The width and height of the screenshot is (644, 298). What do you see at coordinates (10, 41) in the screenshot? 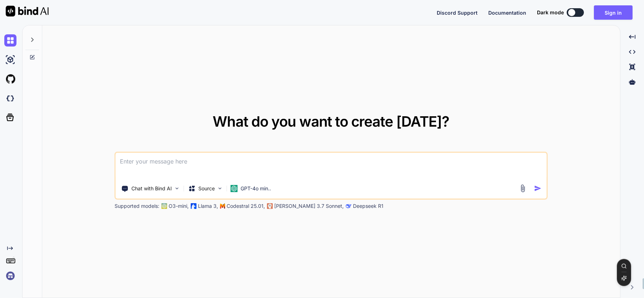
I see `img: chat` at bounding box center [10, 41].